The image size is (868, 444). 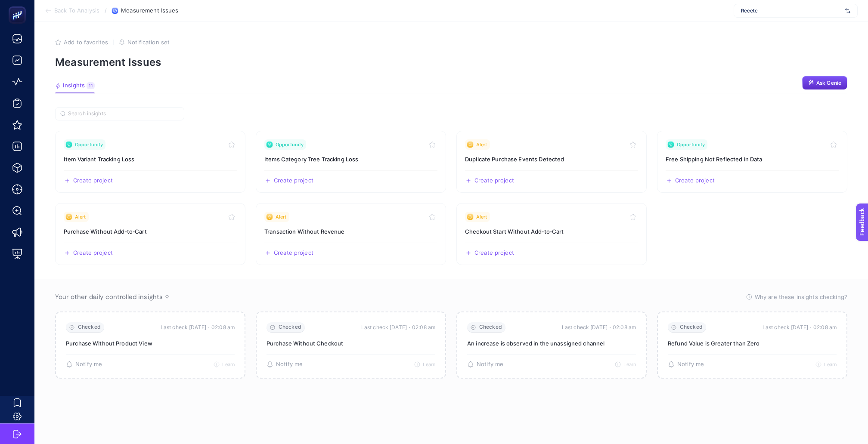 I want to click on button: Notification set, so click(x=145, y=42).